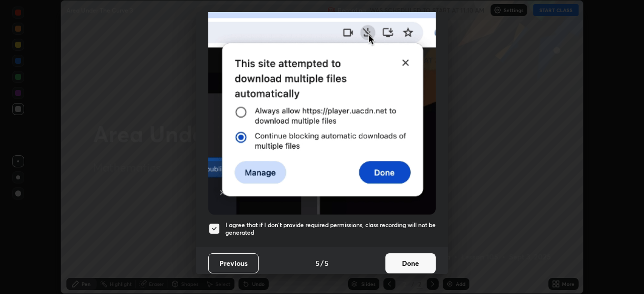 The width and height of the screenshot is (644, 294). Describe the element at coordinates (233, 263) in the screenshot. I see `button: Previous` at that location.